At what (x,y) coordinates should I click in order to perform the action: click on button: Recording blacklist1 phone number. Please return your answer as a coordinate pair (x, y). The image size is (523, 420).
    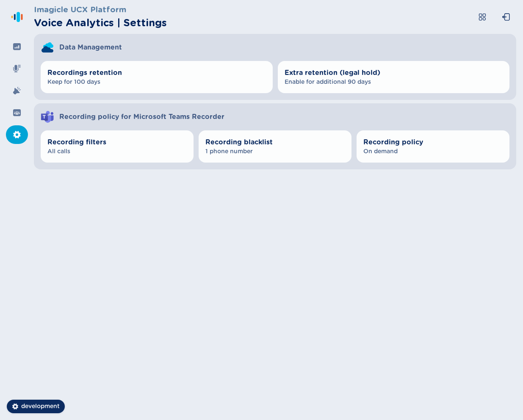
    Looking at the image, I should click on (275, 147).